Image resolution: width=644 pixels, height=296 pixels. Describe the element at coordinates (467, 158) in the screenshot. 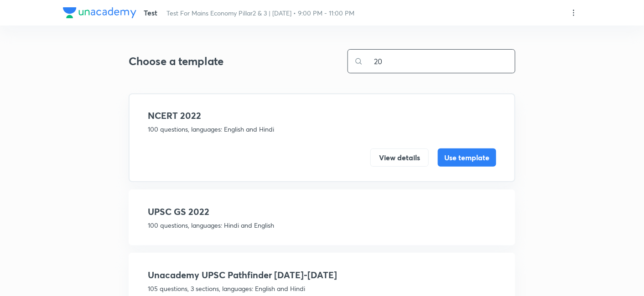

I see `button: Use template` at that location.